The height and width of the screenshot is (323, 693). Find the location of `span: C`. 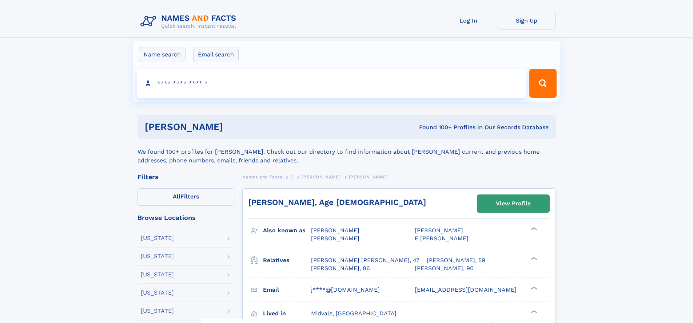

span: C is located at coordinates (292, 177).